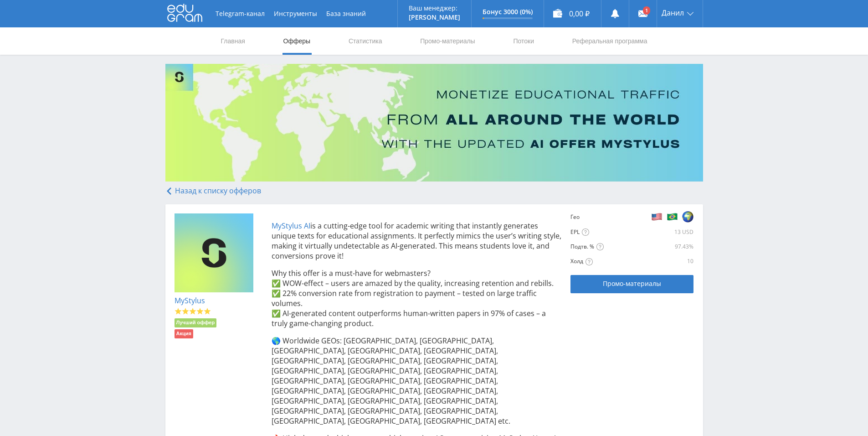 The height and width of the screenshot is (436, 868). What do you see at coordinates (184, 334) in the screenshot?
I see `li: Акция` at bounding box center [184, 334].